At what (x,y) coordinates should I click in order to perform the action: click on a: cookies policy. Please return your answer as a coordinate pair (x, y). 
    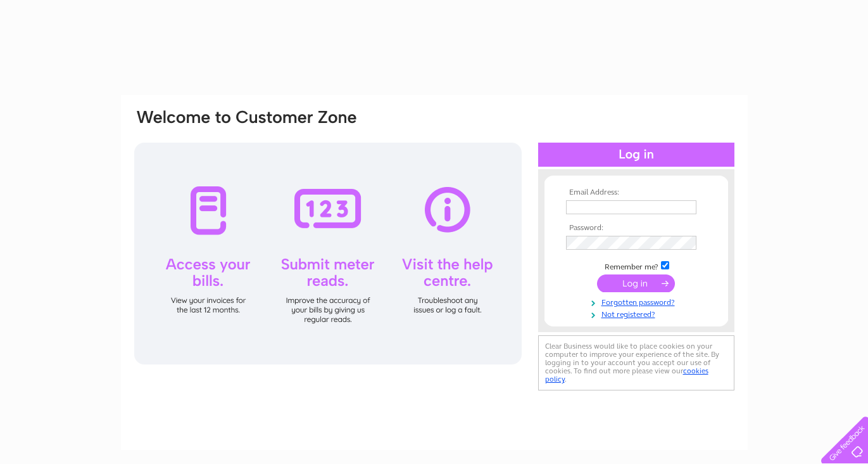
    Looking at the image, I should click on (627, 375).